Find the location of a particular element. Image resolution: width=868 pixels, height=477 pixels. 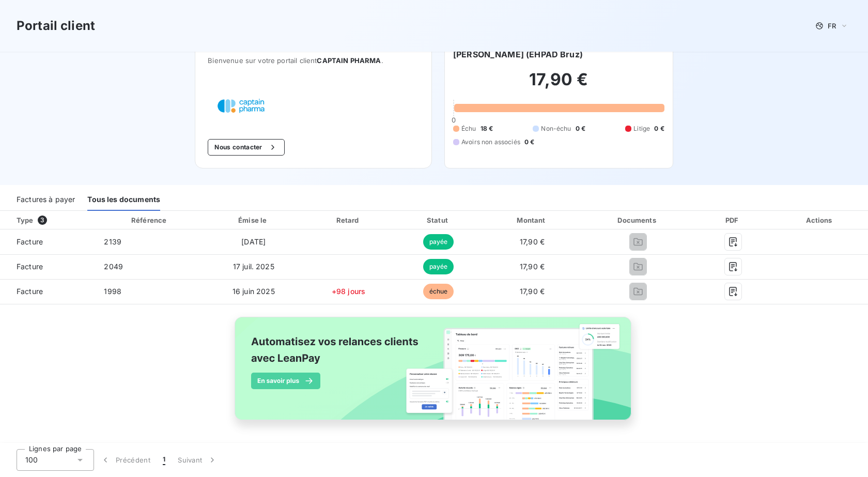

span: 16 juin 2025 is located at coordinates (253, 291).